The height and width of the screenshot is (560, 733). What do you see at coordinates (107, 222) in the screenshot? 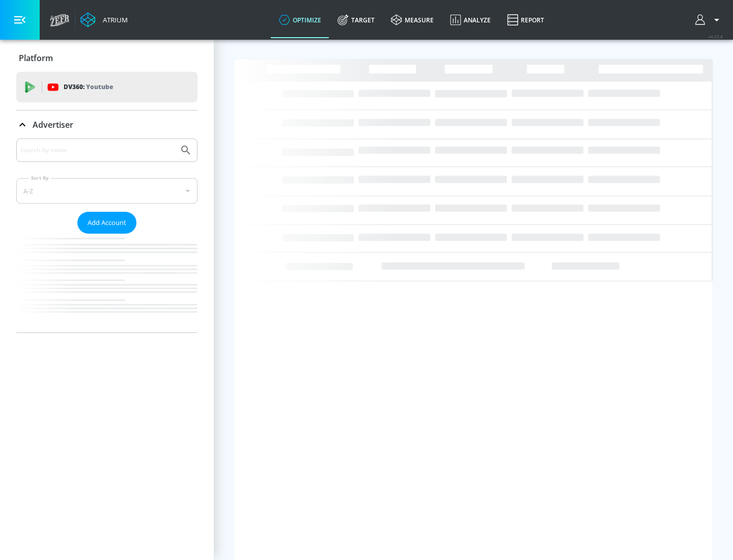
I see `button: Add Account` at bounding box center [107, 222].